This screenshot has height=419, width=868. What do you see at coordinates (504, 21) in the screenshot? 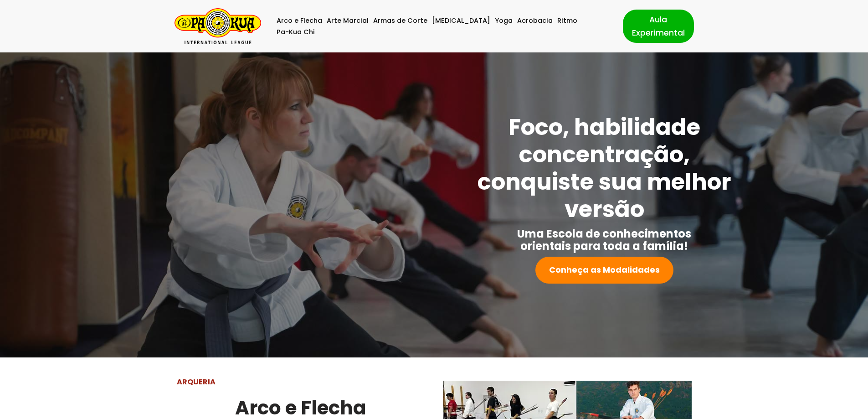
I see `a: Yoga` at bounding box center [504, 21].